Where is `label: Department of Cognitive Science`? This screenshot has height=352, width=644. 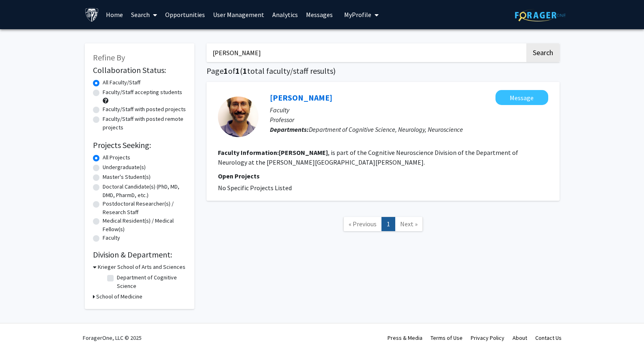 label: Department of Cognitive Science is located at coordinates (151, 282).